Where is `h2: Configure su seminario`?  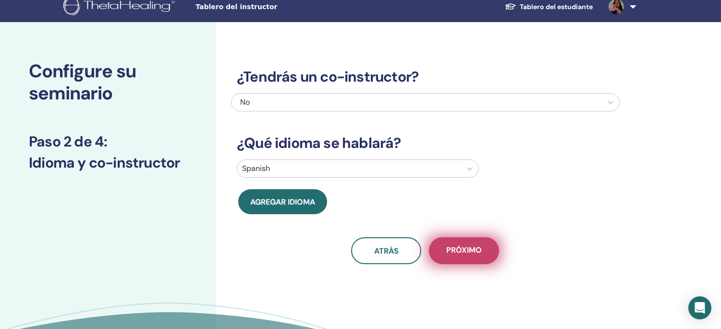
h2: Configure su seminario is located at coordinates (108, 82).